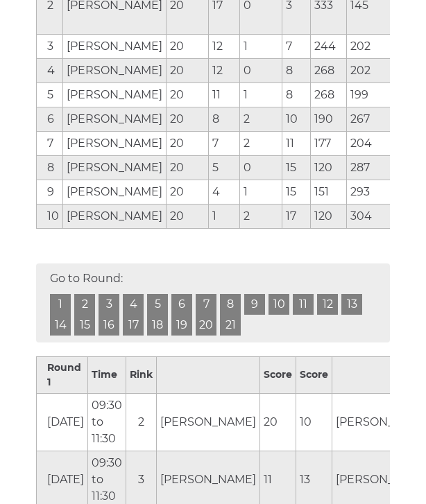 The width and height of the screenshot is (426, 504). Describe the element at coordinates (62, 374) in the screenshot. I see `th: Round 1` at that location.